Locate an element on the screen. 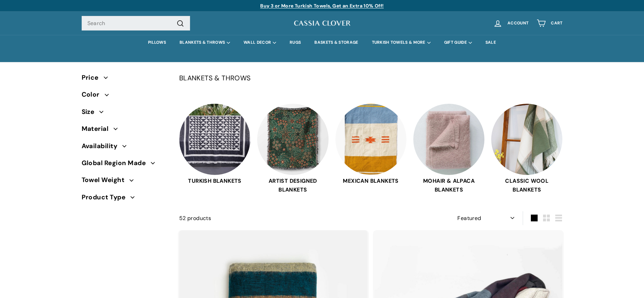 Image resolution: width=644 pixels, height=298 pixels. span: ARTIST DESIGNED BLANKETS is located at coordinates (293, 185).